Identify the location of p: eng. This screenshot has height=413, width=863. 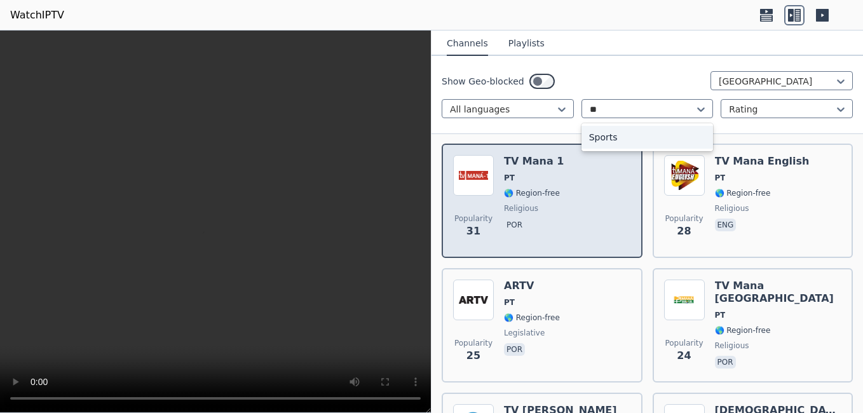
(726, 225).